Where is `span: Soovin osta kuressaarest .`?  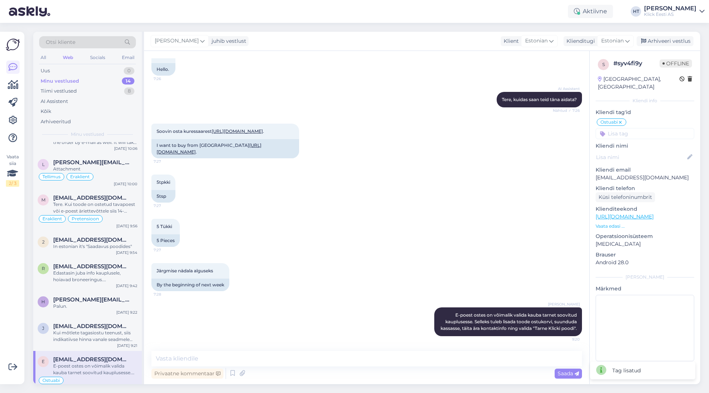
span: Soovin osta kuressaarest . is located at coordinates (210, 131).